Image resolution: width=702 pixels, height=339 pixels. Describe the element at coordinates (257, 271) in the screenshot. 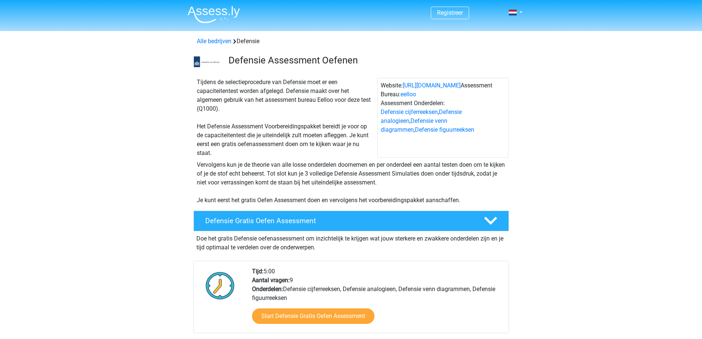

I see `b: Tijd:` at that location.